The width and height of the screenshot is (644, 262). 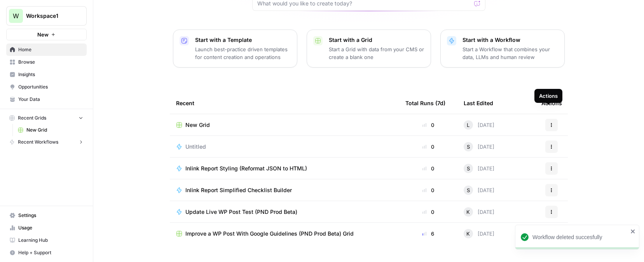 What do you see at coordinates (242, 212) in the screenshot?
I see `span: Update Live WP Post Test (PND Prod Beta)` at bounding box center [242, 212].